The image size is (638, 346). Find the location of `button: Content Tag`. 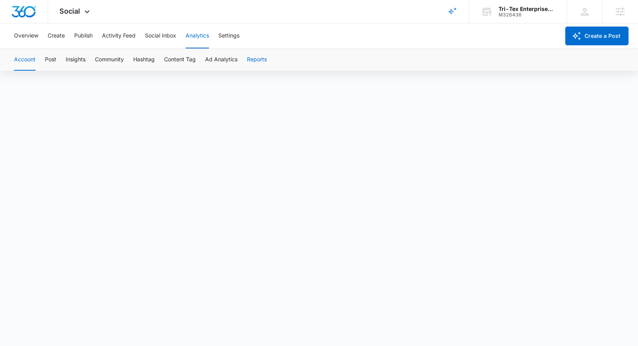

button: Content Tag is located at coordinates (180, 60).